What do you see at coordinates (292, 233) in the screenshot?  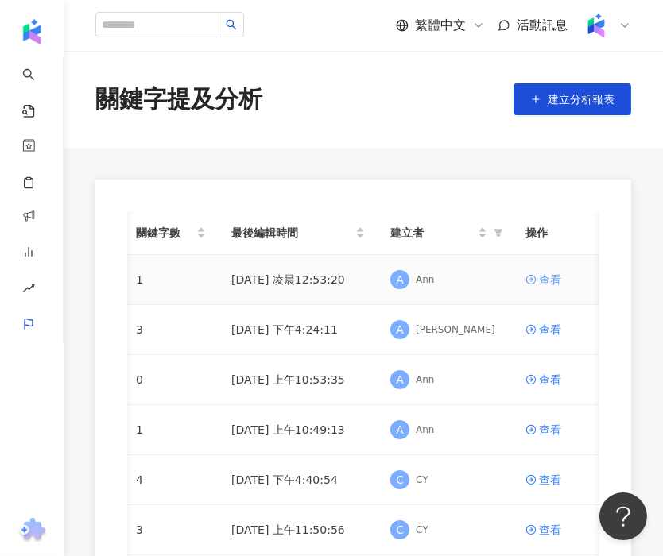 I see `span: 最後編輯時間` at bounding box center [292, 233].